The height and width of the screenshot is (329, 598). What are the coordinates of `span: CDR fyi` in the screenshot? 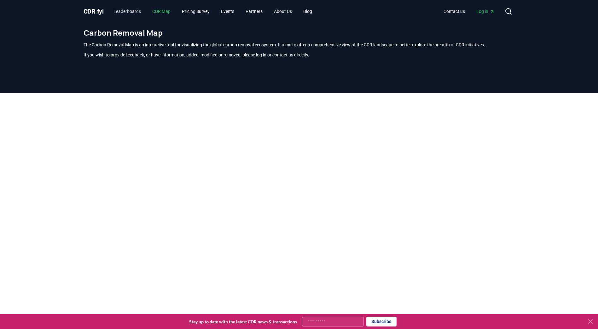 It's located at (94, 11).